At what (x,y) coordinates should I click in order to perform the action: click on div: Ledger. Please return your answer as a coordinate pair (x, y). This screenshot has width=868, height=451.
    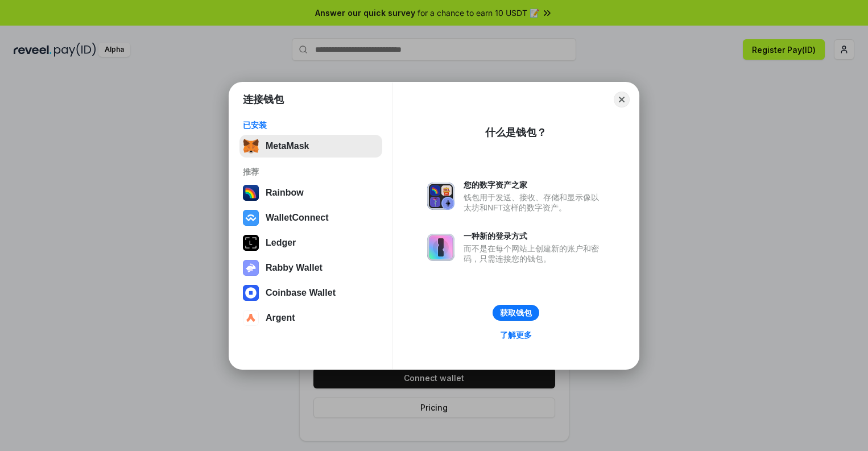
    Looking at the image, I should click on (280, 242).